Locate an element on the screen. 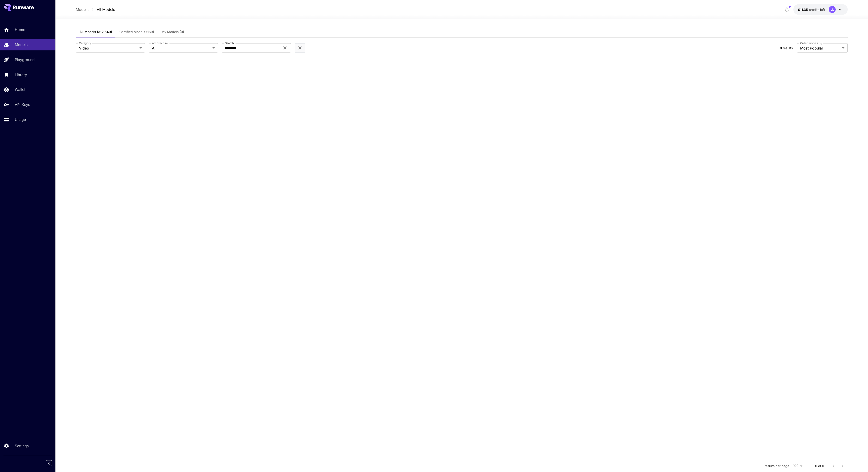 Image resolution: width=868 pixels, height=472 pixels. span: My Models (0) is located at coordinates (173, 32).